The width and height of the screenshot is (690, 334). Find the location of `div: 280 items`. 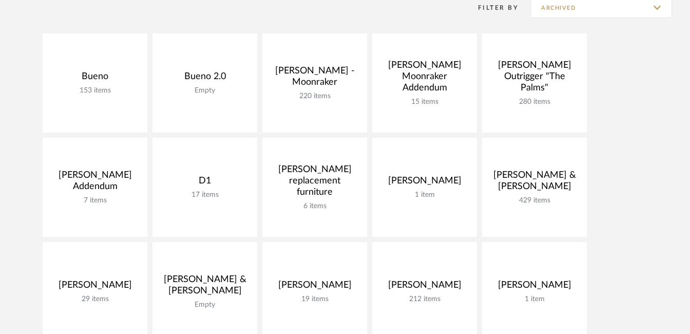

div: 280 items is located at coordinates (534, 102).